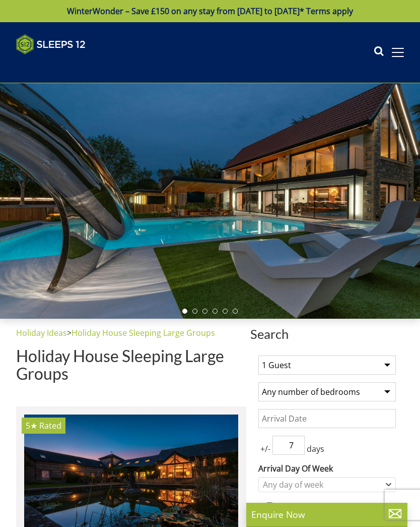 Image resolution: width=420 pixels, height=527 pixels. Describe the element at coordinates (309, 507) in the screenshot. I see `label: Special Offers Only` at that location.